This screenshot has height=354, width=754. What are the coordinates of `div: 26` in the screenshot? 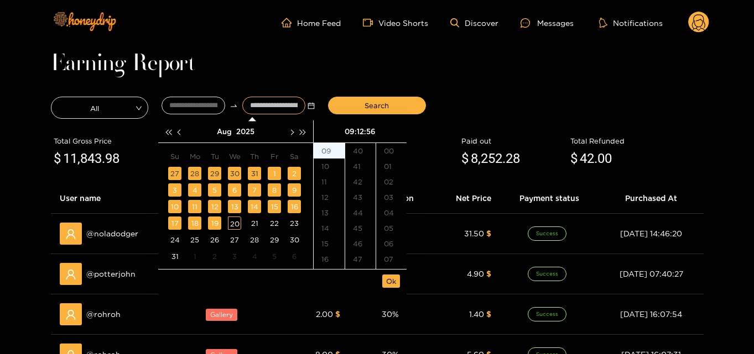 It's located at (215, 240).